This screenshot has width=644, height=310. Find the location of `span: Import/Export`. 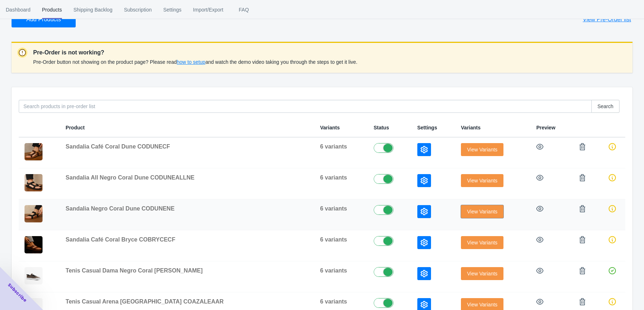

span: Import/Export is located at coordinates (209, 9).